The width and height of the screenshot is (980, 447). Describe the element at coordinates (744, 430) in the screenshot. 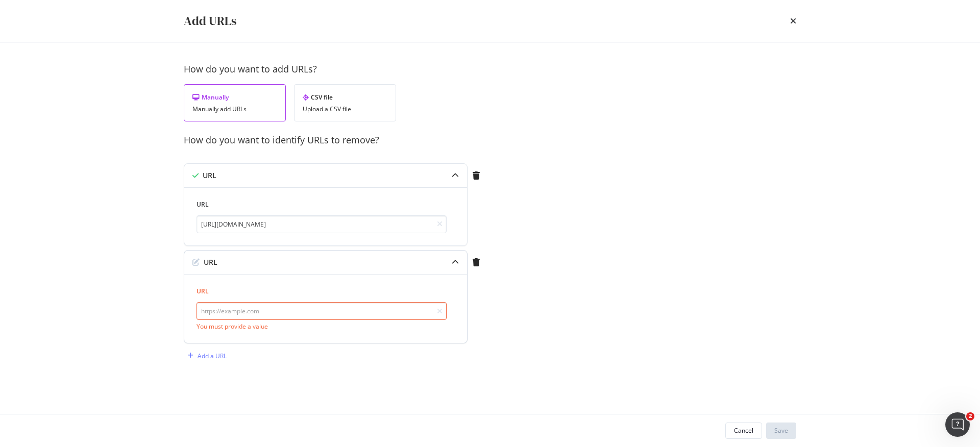

I see `button: Cancel` at that location.